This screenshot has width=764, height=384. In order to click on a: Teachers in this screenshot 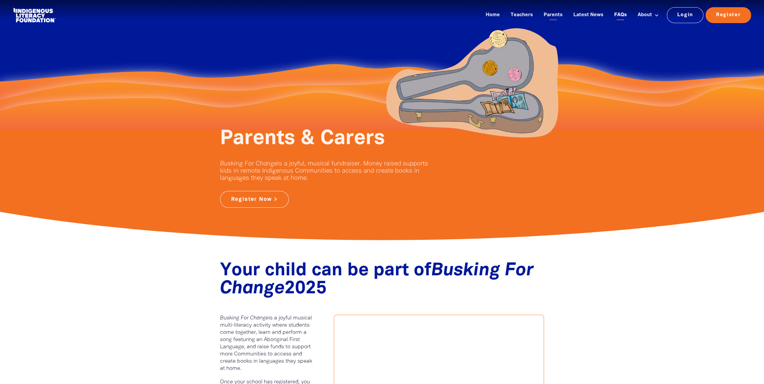, I will do `click(522, 15)`.